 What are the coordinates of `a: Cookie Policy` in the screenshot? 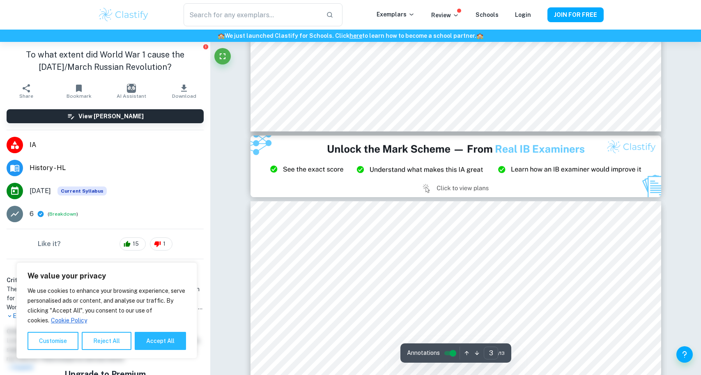 It's located at (69, 320).